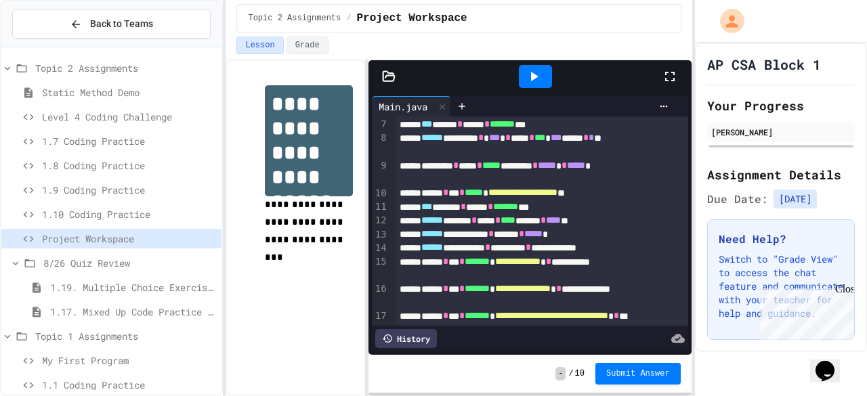 The width and height of the screenshot is (867, 396). I want to click on button: Back to Teams, so click(111, 24).